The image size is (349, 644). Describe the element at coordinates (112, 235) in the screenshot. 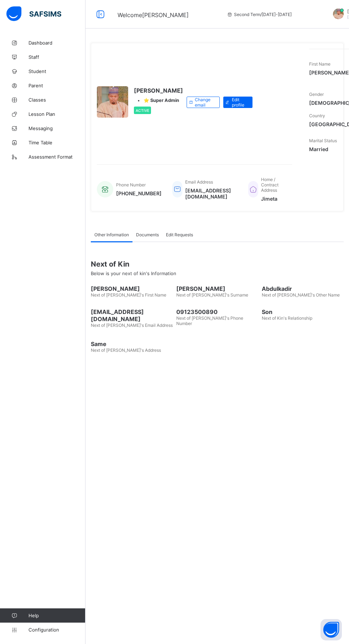

I see `span: Other Information` at that location.